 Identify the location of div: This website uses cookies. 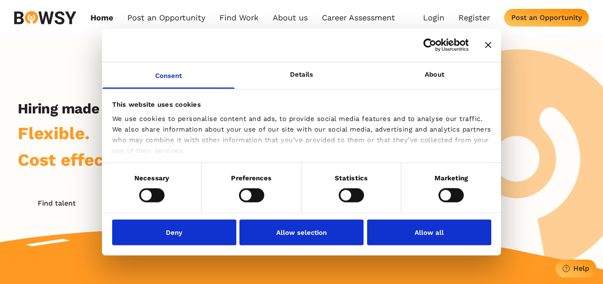
(302, 105).